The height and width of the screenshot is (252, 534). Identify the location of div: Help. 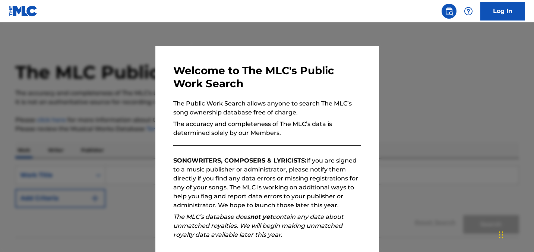
(469, 11).